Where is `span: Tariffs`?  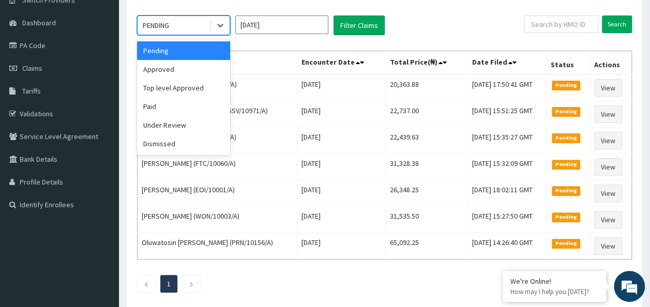
span: Tariffs is located at coordinates (32, 91).